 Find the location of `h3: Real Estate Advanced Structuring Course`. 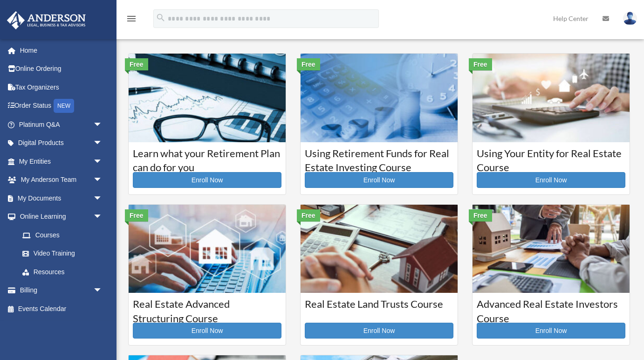

h3: Real Estate Advanced Structuring Course is located at coordinates (207, 309).